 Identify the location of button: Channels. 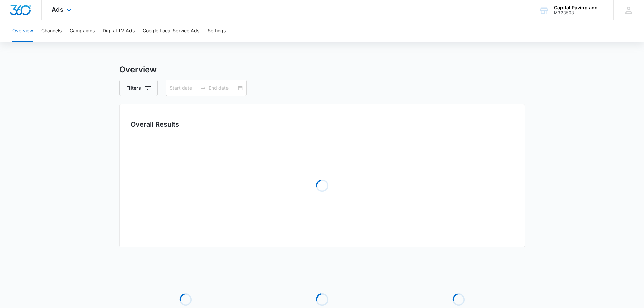
(51, 32).